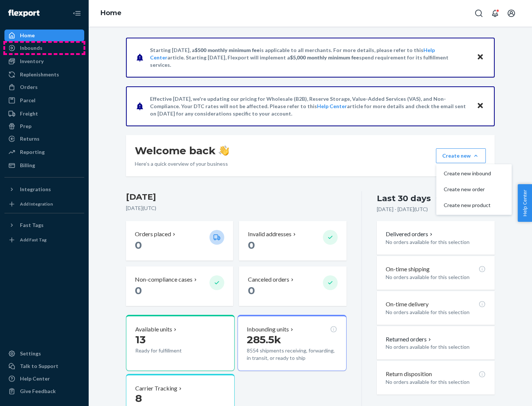 Image resolution: width=532 pixels, height=406 pixels. Describe the element at coordinates (228, 50) in the screenshot. I see `span: $500 monthly minimum fee` at that location.